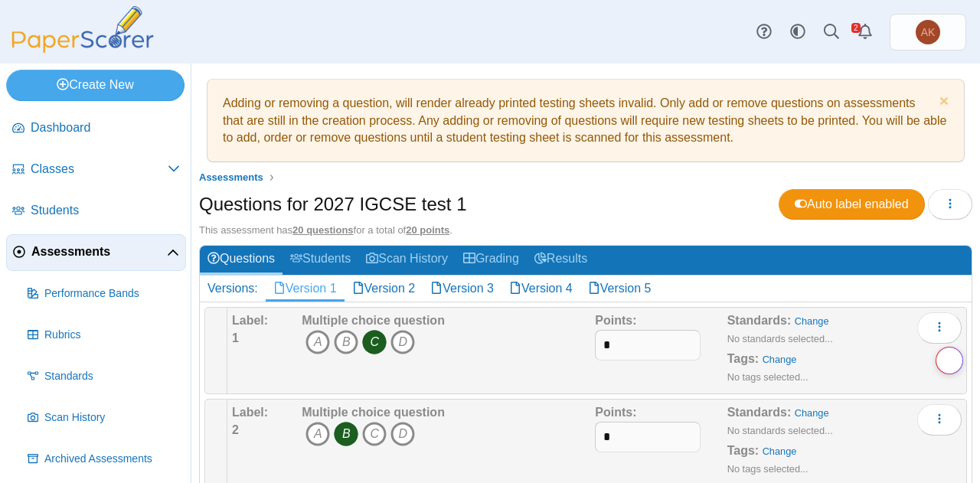  What do you see at coordinates (103, 459) in the screenshot?
I see `a: Archived Assessments` at bounding box center [103, 459].